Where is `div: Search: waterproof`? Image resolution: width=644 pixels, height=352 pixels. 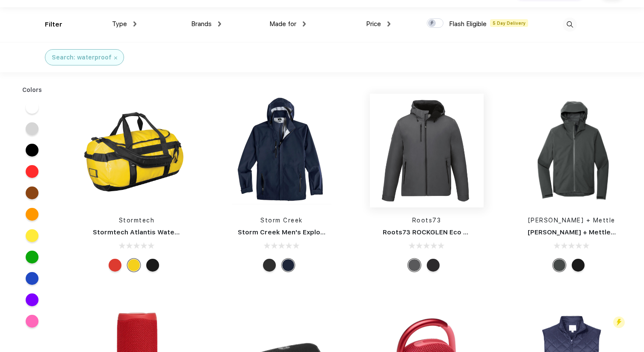
div: Search: waterproof is located at coordinates (82, 57).